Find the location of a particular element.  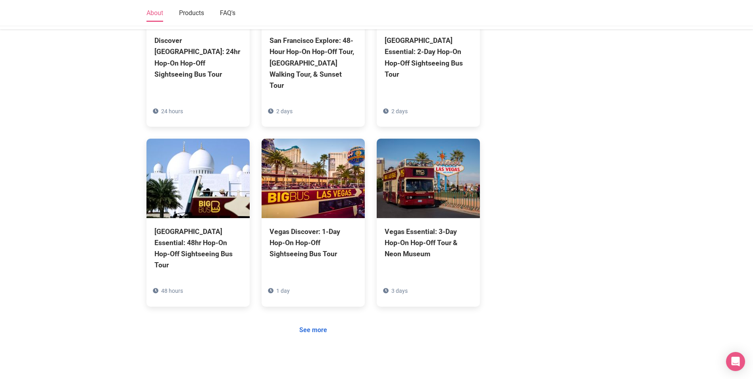

div: Vegas Essential: 3-Day Hop-On Hop-Off Tour & Neon Museum is located at coordinates (428, 242).